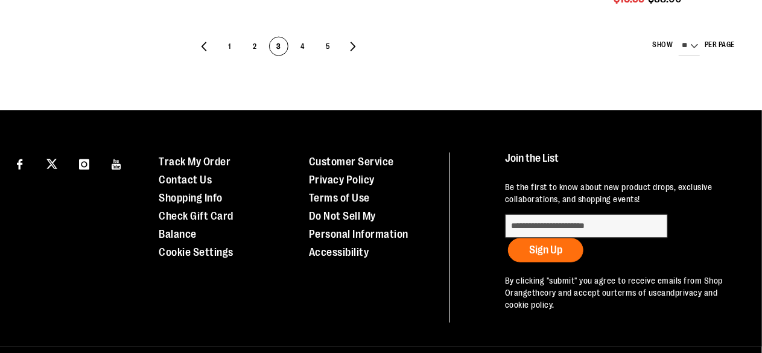 Image resolution: width=762 pixels, height=353 pixels. Describe the element at coordinates (637, 292) in the screenshot. I see `a: terms of use` at that location.